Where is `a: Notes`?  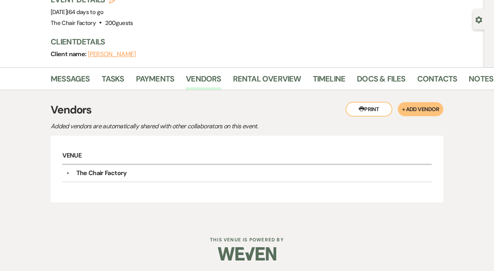 a: Notes is located at coordinates (480, 81).